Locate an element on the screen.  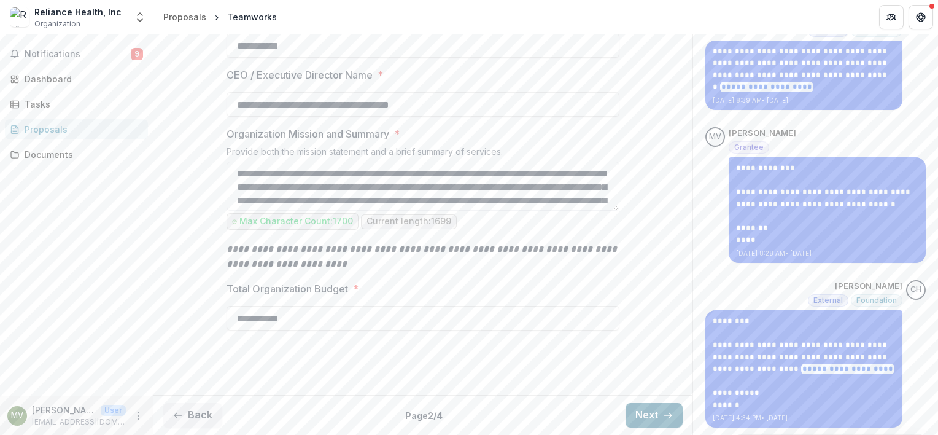
p: CEO / Executive Director Name is located at coordinates (300, 75).